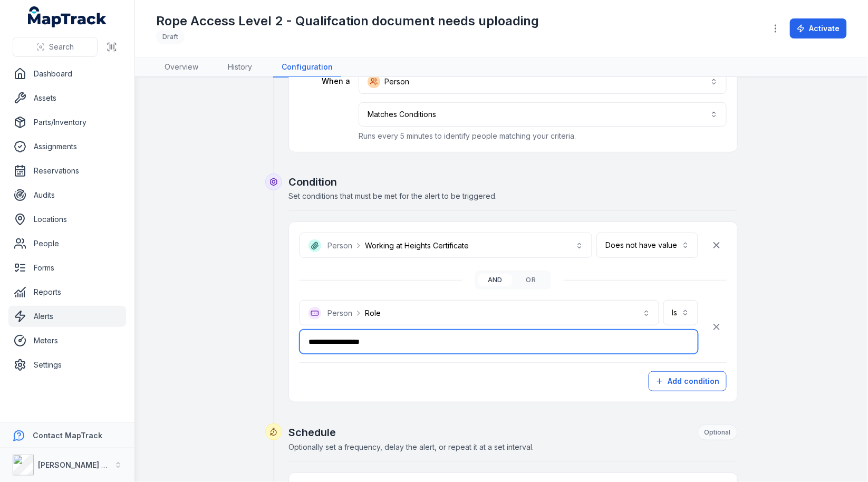 Image resolution: width=868 pixels, height=482 pixels. What do you see at coordinates (67, 341) in the screenshot?
I see `a: Meters` at bounding box center [67, 341].